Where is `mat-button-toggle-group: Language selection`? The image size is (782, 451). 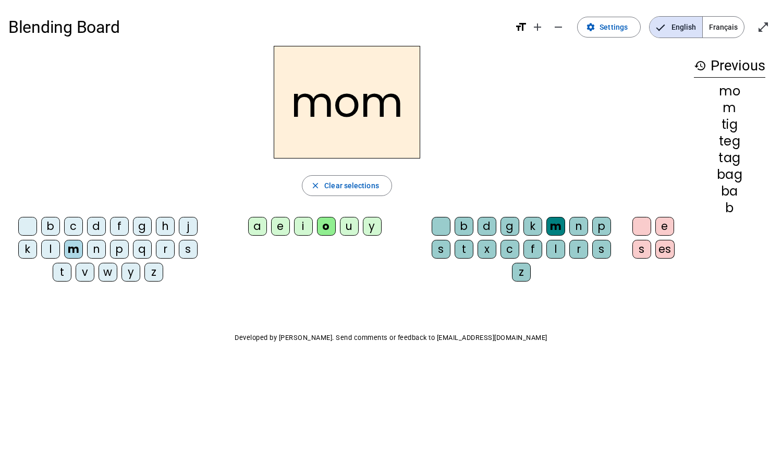
mat-button-toggle-group: Language selection is located at coordinates (697, 27).